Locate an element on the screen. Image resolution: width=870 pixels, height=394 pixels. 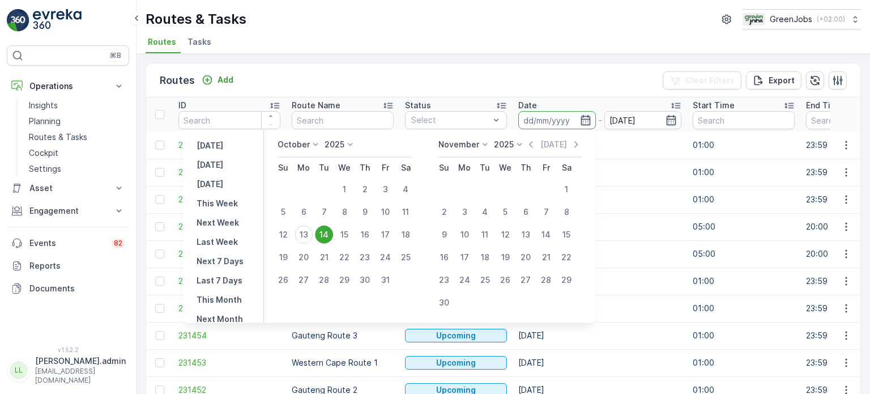
p: Routes & Tasks is located at coordinates (58, 137).